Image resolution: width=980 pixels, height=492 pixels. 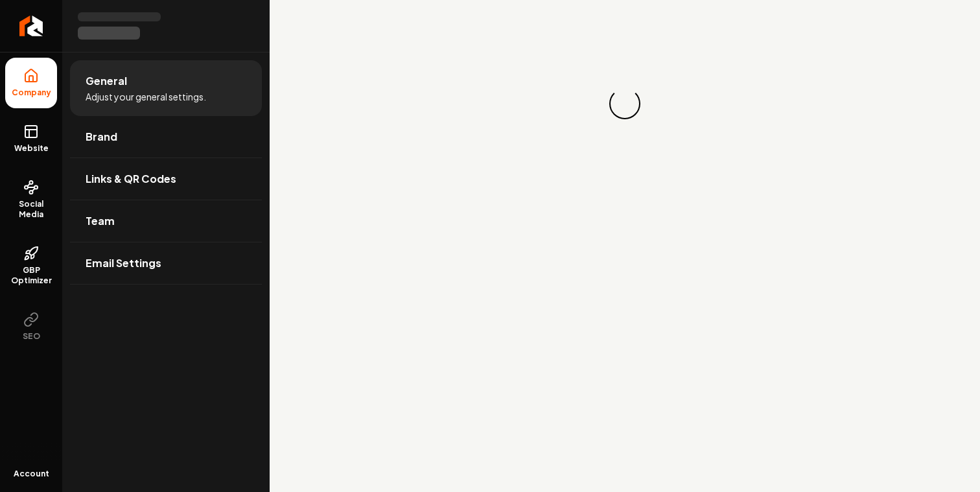 What do you see at coordinates (131, 179) in the screenshot?
I see `span: Links & QR Codes` at bounding box center [131, 179].